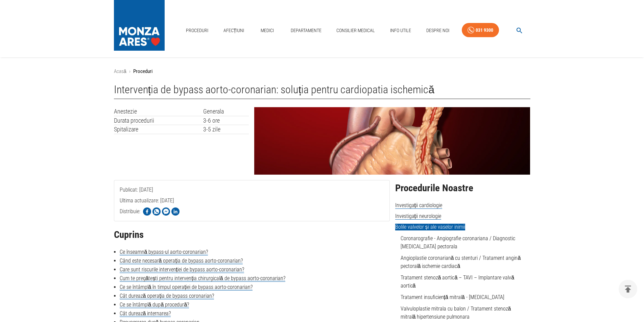 Image resolution: width=644 pixels, height=322 pixels. What do you see at coordinates (186, 287) in the screenshot?
I see `a: Ce se întâmplă în timpul operației de bypass aorto-coronarian?` at bounding box center [186, 287].